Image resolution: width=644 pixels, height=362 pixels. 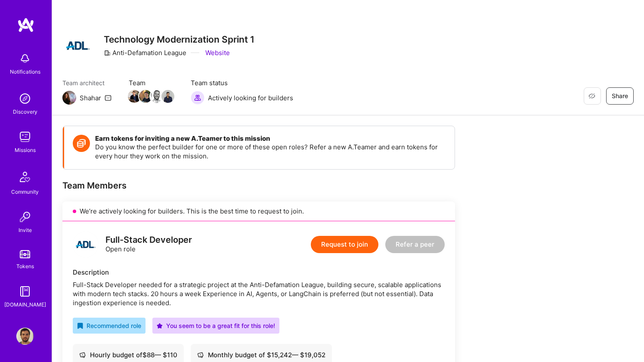 I want to click on div: Tokens, so click(x=25, y=266).